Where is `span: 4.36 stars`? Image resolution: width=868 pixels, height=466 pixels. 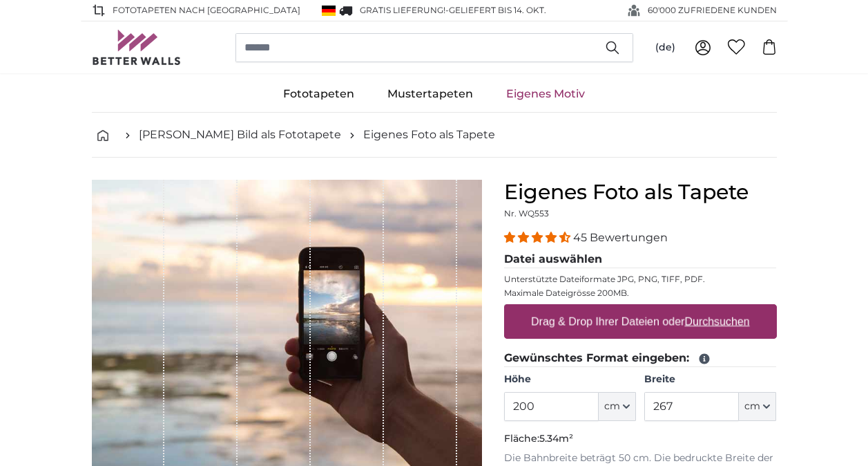
span: 4.36 stars is located at coordinates (539, 237).